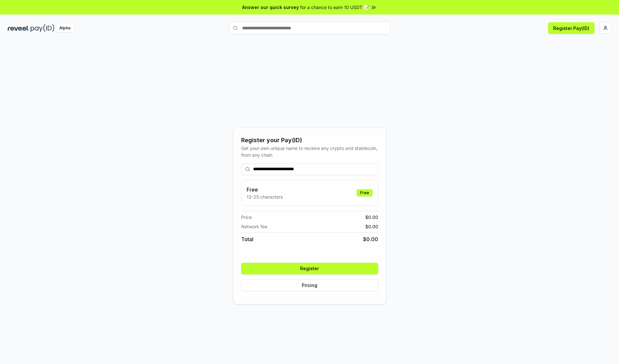  Describe the element at coordinates (64, 28) in the screenshot. I see `div: Alpha` at that location.